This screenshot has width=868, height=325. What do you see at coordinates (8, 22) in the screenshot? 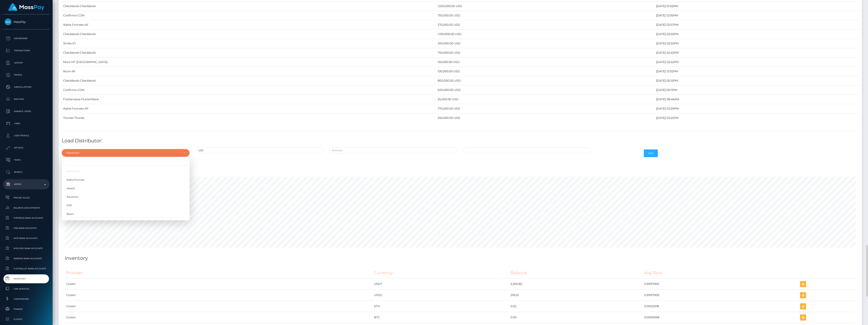
I see `img: MassPay` at bounding box center [8, 22].